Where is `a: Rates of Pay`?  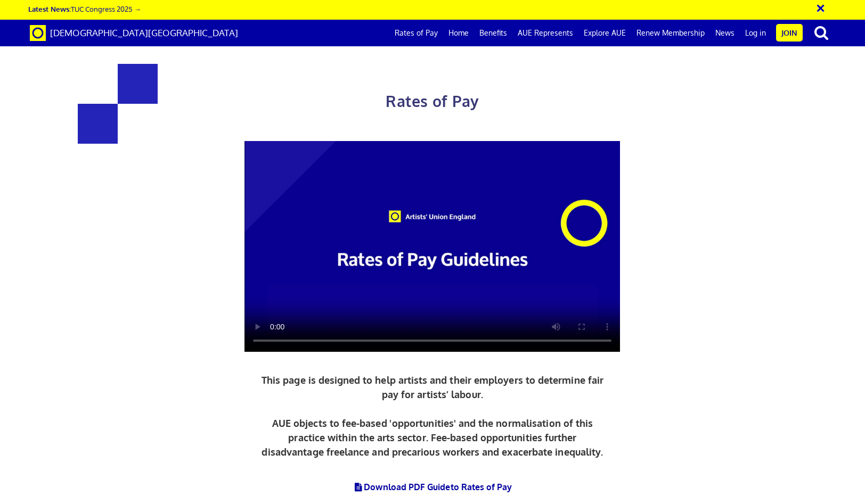 a: Rates of Pay is located at coordinates (416, 33).